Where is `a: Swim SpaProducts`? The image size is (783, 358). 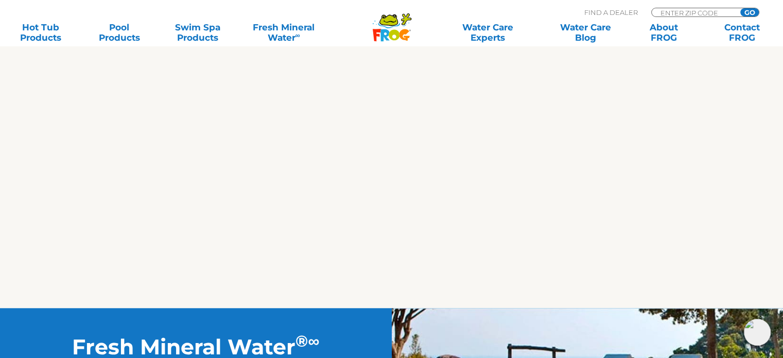
a: Swim SpaProducts is located at coordinates (198, 32).